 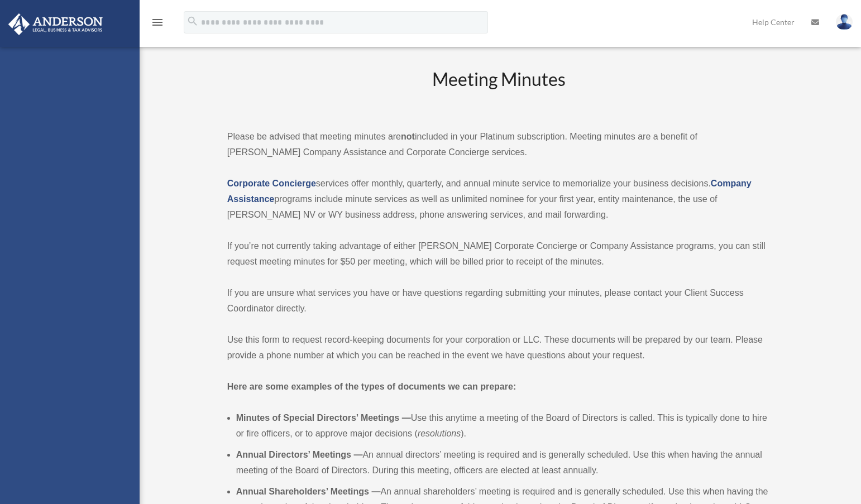 What do you see at coordinates (299, 455) in the screenshot?
I see `b: Annual Directors’ Meetings —` at bounding box center [299, 455].